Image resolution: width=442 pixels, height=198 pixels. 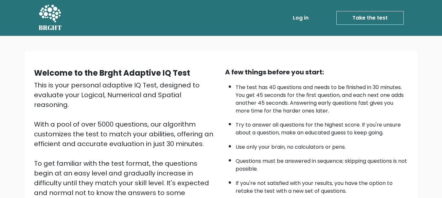 What do you see at coordinates (112, 73) in the screenshot?
I see `b: Welcome to the Brght Adaptive IQ Test` at bounding box center [112, 73].